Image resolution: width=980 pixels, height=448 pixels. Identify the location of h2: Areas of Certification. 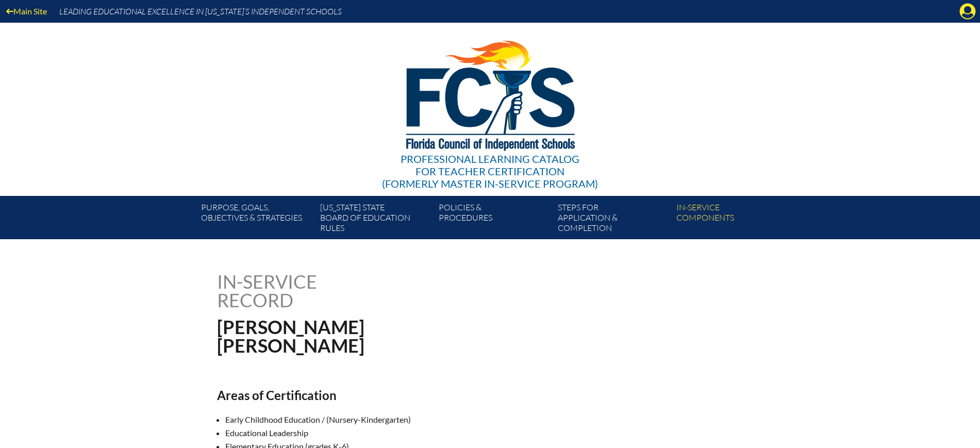
(399, 395).